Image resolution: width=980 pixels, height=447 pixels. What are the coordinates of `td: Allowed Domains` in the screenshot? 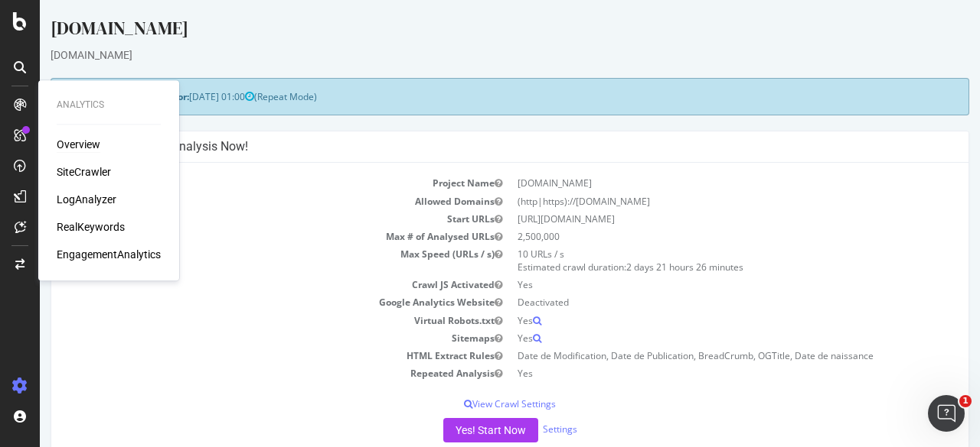 It's located at (246, 201).